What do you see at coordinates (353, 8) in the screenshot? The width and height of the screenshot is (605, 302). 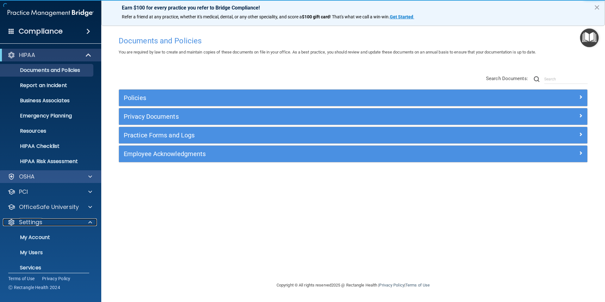 I see `p: Earn $100 for every practice you refer to Bridge Compliance!` at bounding box center [353, 8].